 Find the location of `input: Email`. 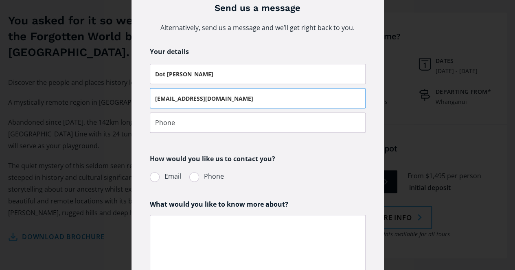

input: Email is located at coordinates (257, 98).